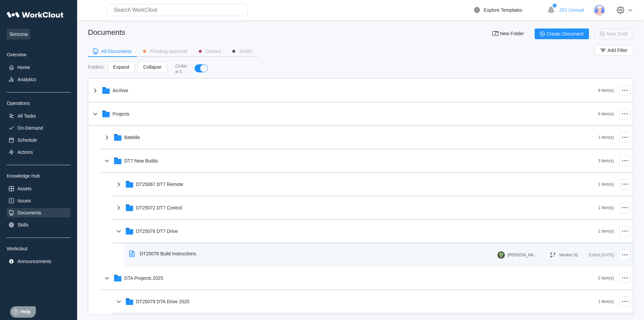 The height and width of the screenshot is (320, 644). Describe the element at coordinates (508, 10) in the screenshot. I see `a: Explore Templates` at that location.